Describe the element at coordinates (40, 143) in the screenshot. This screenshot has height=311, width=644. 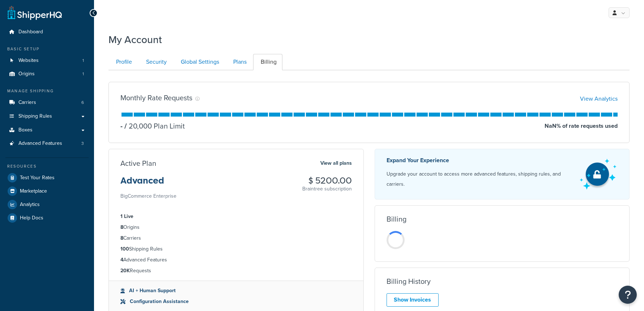
I see `span: Advanced Features` at that location.